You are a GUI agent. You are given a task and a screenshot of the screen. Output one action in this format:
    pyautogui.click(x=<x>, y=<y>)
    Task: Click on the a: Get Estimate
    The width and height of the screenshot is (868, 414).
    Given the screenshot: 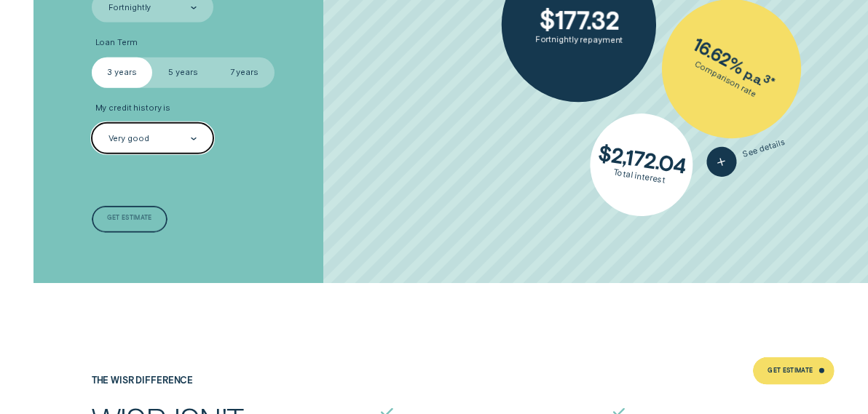 What is the action you would take?
    pyautogui.click(x=793, y=371)
    